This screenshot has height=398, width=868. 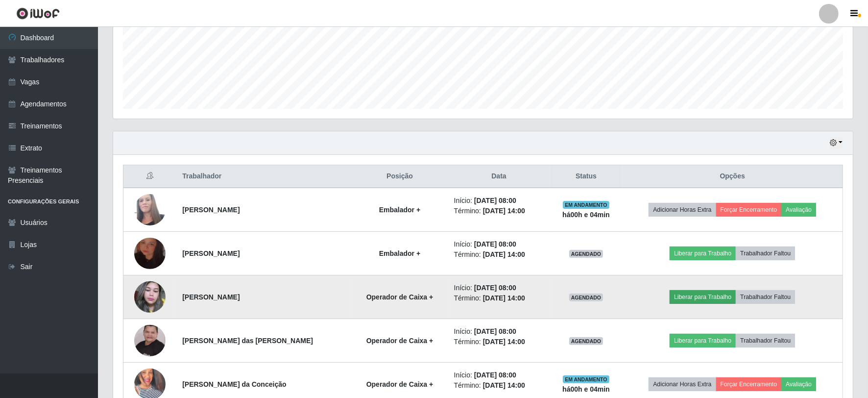 I want to click on th: Opções, so click(x=733, y=176).